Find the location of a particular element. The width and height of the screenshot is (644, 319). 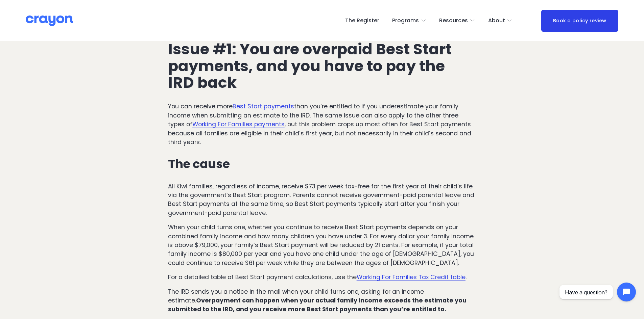

strong: Overpayment can happen when your actual family income exceeds the estimate you submitted to the I... is located at coordinates (317, 305).